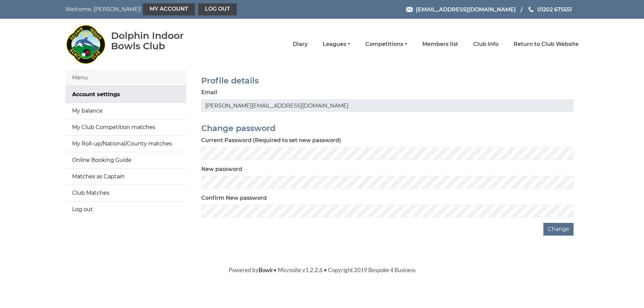 This screenshot has height=308, width=644. I want to click on a: Phone us 01202 675551, so click(550, 9).